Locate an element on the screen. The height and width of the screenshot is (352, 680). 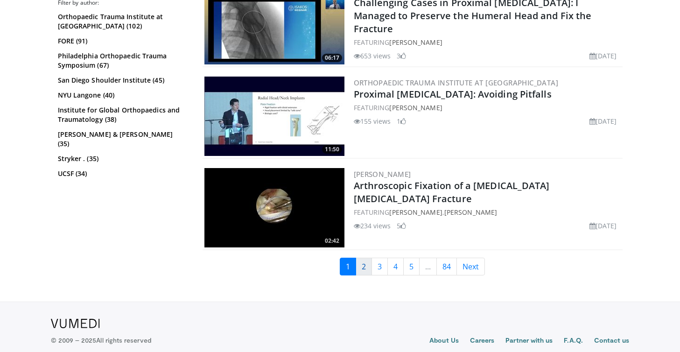
a: Careers is located at coordinates (482, 341).